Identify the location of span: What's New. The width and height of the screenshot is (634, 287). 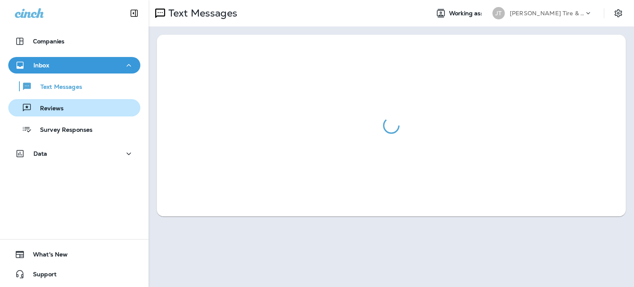
(46, 256).